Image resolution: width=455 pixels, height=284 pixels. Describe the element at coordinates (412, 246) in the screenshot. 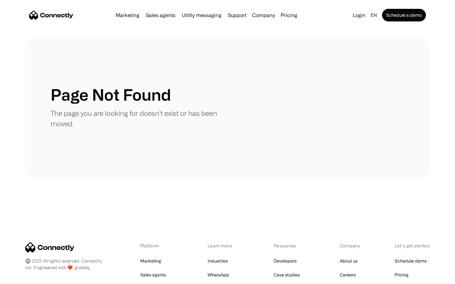

I see `div: Let’s get started` at that location.